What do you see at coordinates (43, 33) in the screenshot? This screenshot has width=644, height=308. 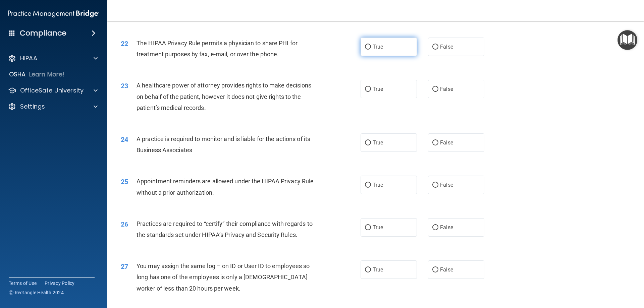 I see `h4: Compliance` at bounding box center [43, 33].